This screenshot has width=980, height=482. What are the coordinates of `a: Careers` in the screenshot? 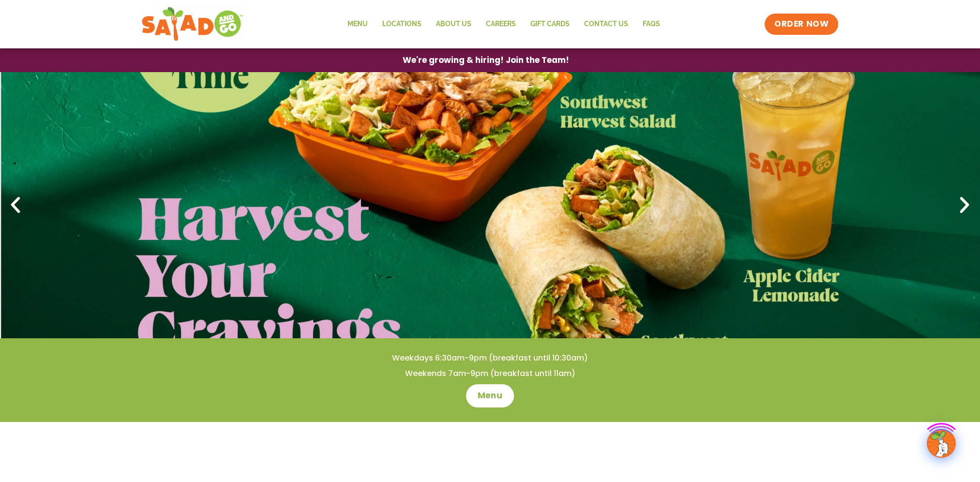 It's located at (501, 24).